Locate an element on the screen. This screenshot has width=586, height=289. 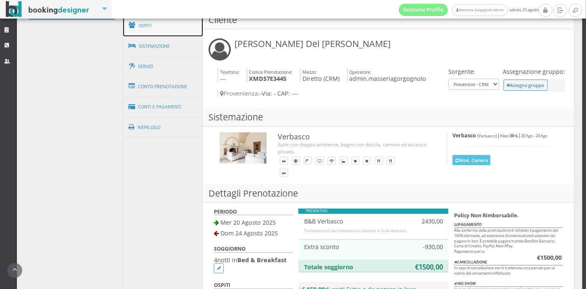
span: Mer 20 Agosto 2025 is located at coordinates (248, 222).